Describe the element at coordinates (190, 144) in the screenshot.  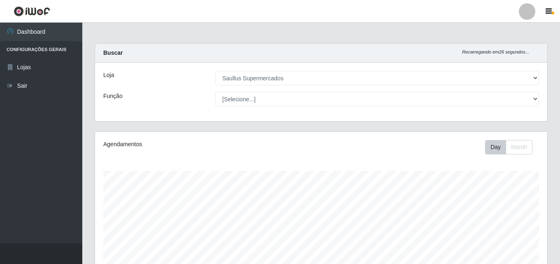
I see `div: Agendamentos` at that location.